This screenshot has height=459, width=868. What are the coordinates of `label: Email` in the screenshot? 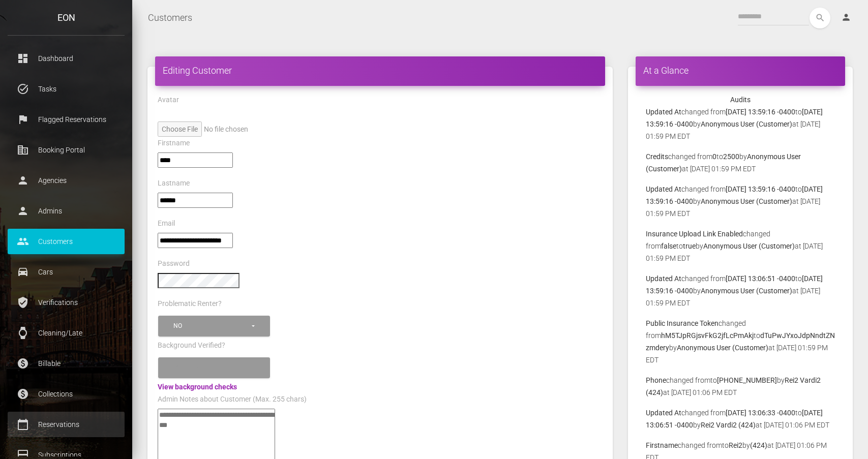 It's located at (166, 224).